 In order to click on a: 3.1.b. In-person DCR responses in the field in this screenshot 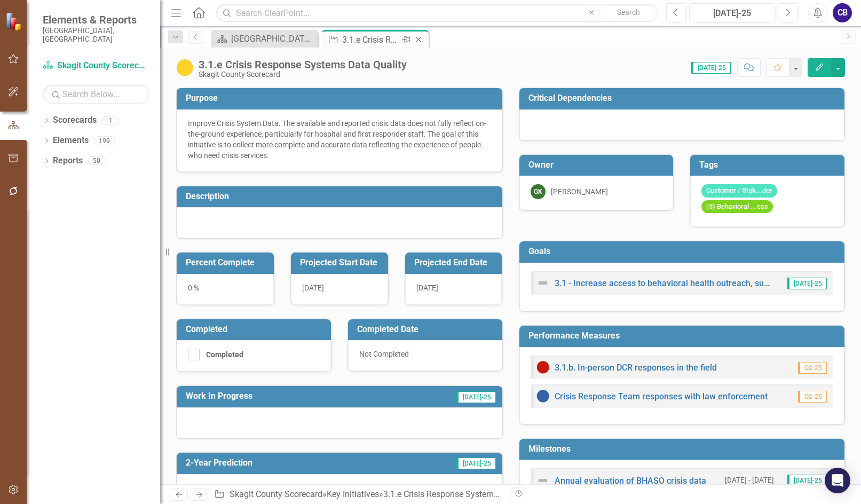, I will do `click(635, 367)`.